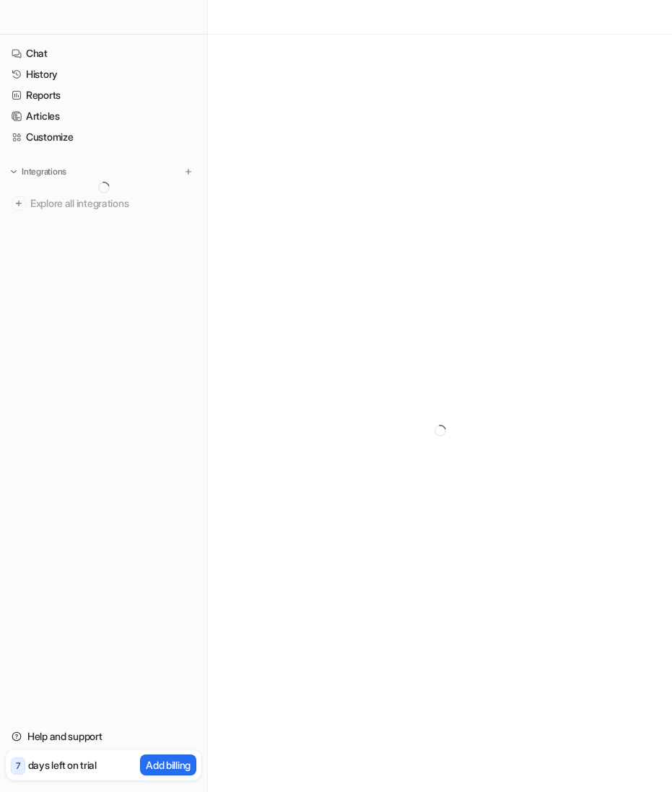 This screenshot has width=672, height=792. I want to click on a: Customize, so click(103, 137).